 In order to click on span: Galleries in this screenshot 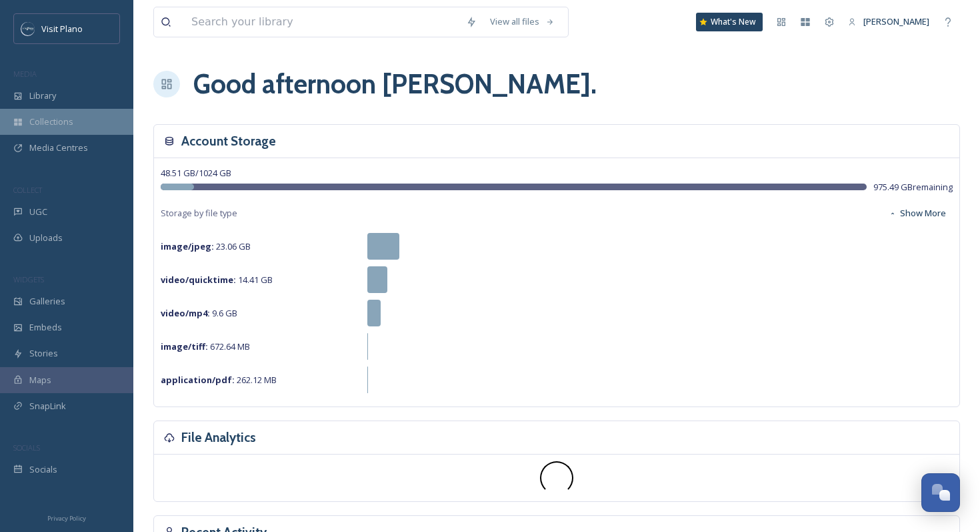, I will do `click(47, 301)`.